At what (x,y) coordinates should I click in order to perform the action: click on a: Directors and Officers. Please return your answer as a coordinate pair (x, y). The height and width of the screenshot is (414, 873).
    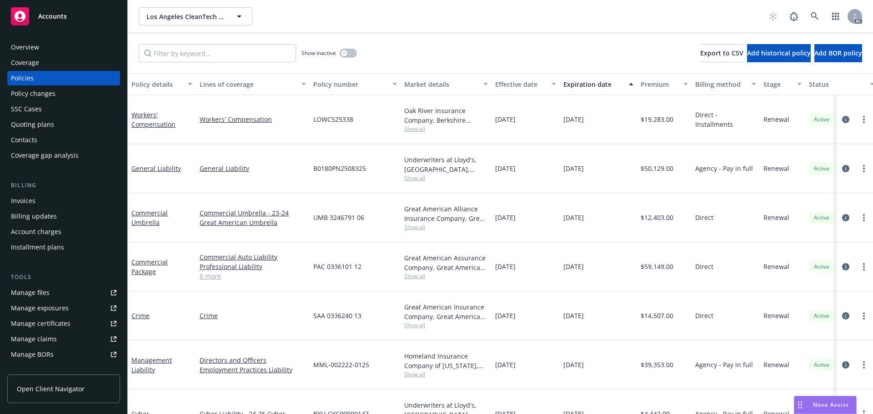
    Looking at the image, I should click on (253, 360).